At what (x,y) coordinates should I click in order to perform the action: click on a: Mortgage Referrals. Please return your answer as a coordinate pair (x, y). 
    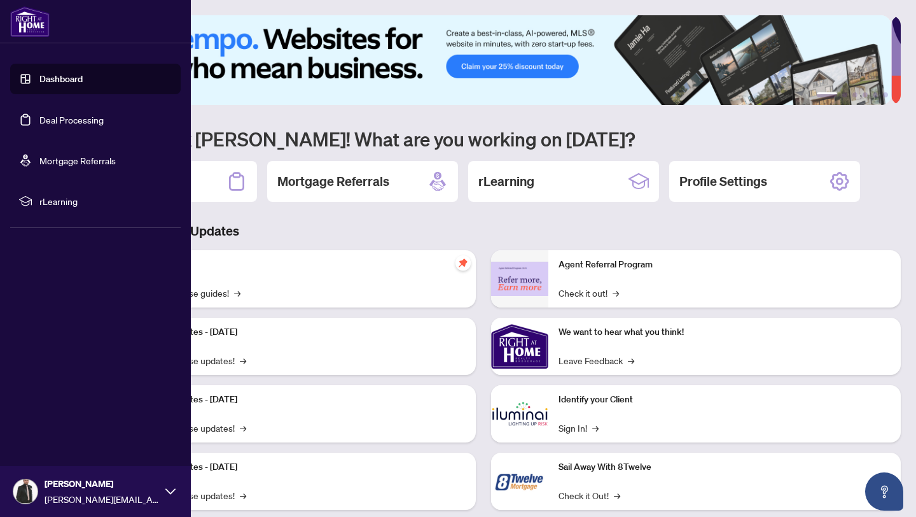
    Looking at the image, I should click on (78, 160).